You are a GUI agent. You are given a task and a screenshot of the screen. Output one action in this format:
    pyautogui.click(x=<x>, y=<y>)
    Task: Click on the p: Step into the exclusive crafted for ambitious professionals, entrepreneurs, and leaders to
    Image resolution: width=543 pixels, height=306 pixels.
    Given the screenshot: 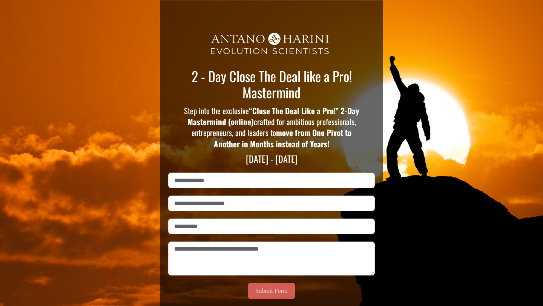 What is the action you would take?
    pyautogui.click(x=272, y=127)
    